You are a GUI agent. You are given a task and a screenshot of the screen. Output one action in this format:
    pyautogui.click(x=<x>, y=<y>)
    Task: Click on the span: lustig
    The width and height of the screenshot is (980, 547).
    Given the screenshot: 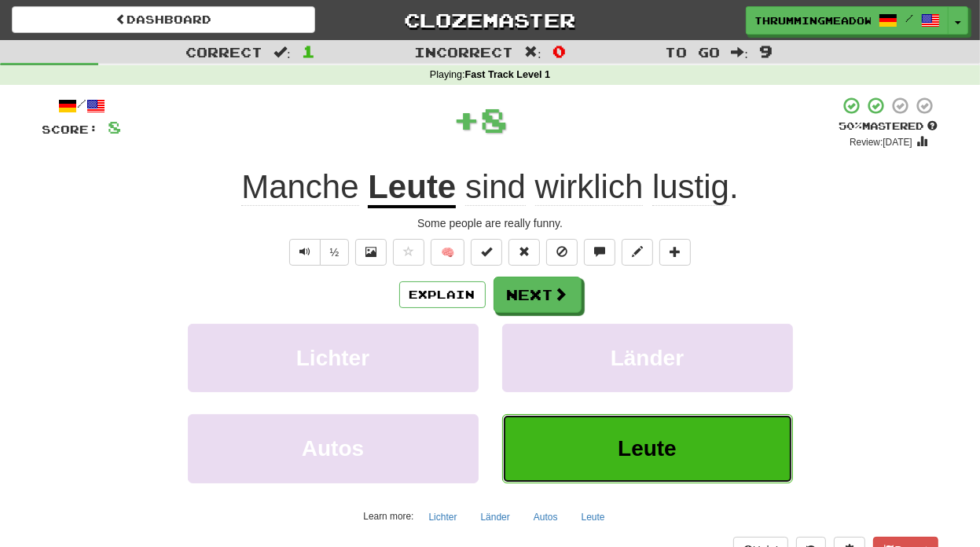 What is the action you would take?
    pyautogui.click(x=690, y=188)
    